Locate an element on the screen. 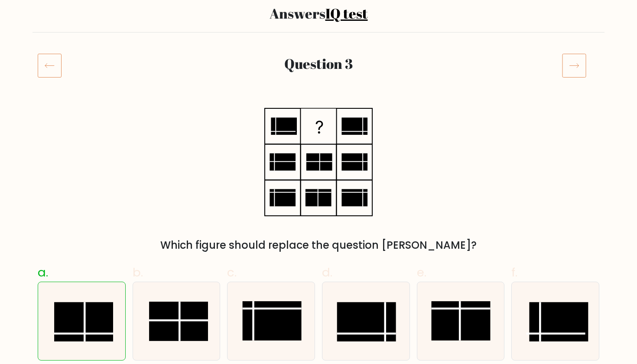 This screenshot has width=637, height=364. h2: Answers is located at coordinates (318, 13).